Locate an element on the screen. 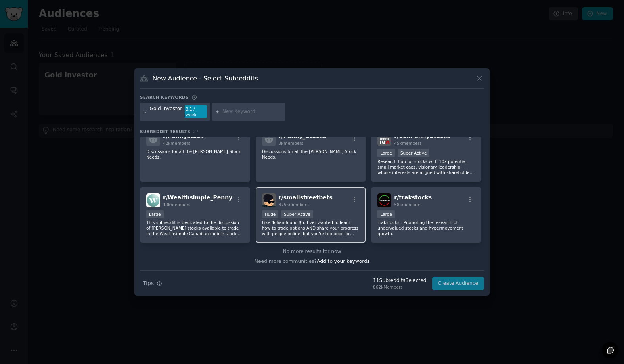 The width and height of the screenshot is (624, 364). div: 3.1 / week is located at coordinates (196, 112).